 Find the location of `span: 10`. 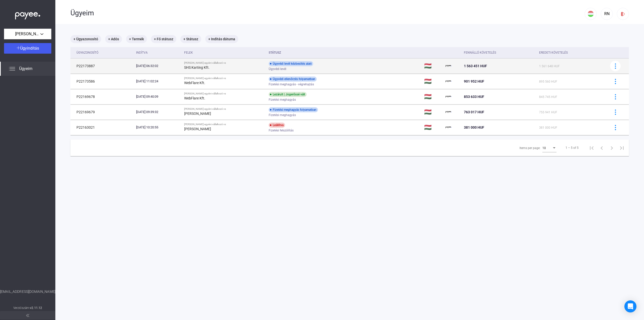

span: 10 is located at coordinates (544, 148).